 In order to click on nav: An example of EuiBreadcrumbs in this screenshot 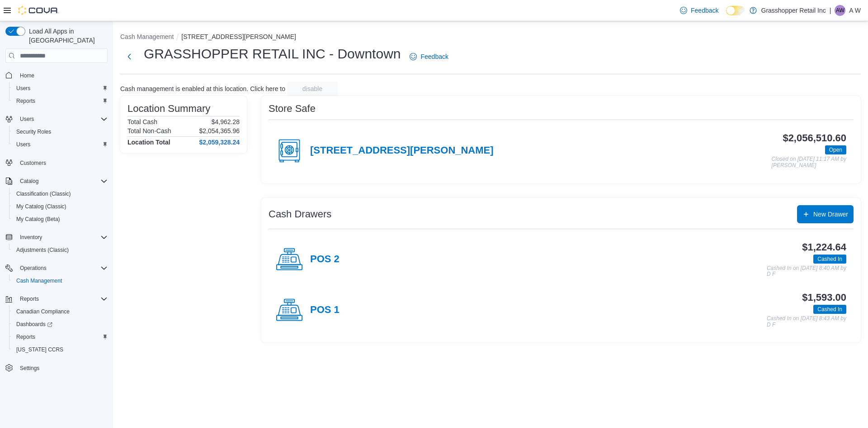, I will do `click(491, 38)`.